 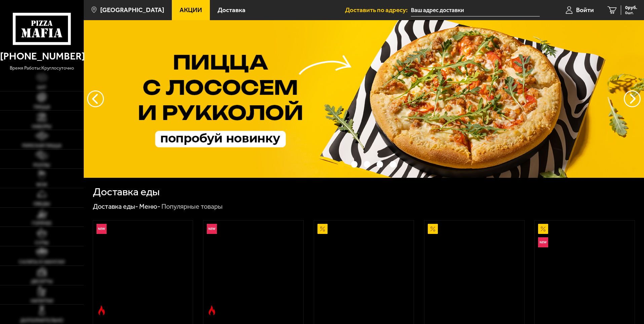 What do you see at coordinates (253, 270) in the screenshot?
I see `a: НовинкаОстрое блюдоРимская с мясным ассорти` at bounding box center [253, 270].